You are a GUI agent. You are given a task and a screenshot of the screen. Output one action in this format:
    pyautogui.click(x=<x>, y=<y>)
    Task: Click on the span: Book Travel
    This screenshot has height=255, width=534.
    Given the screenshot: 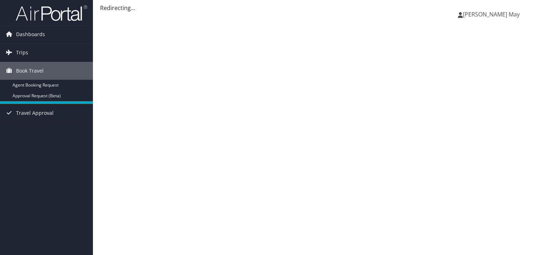 What is the action you would take?
    pyautogui.click(x=30, y=71)
    